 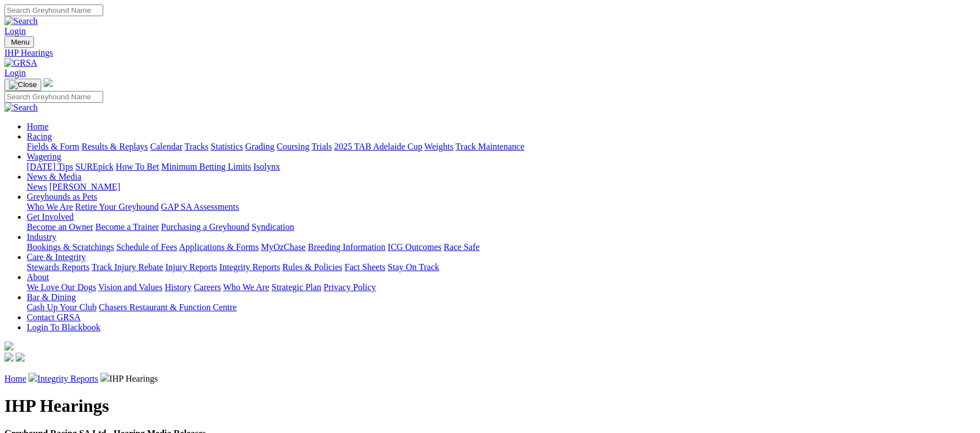 I want to click on a: GAP SA Assessments, so click(x=200, y=207).